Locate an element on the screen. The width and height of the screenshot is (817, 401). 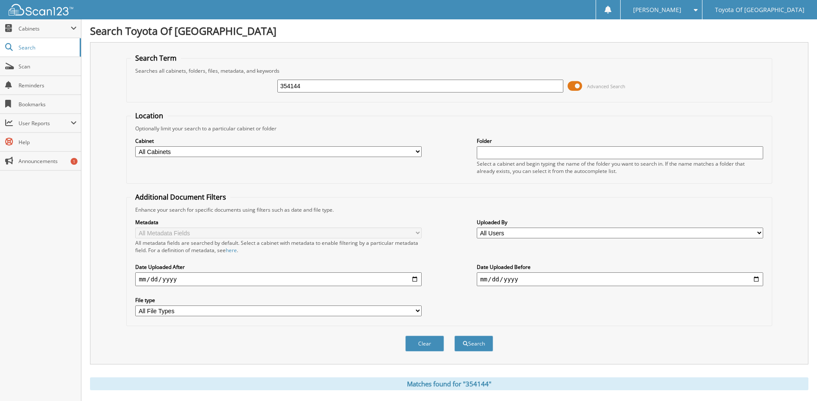
a: here is located at coordinates (231, 250).